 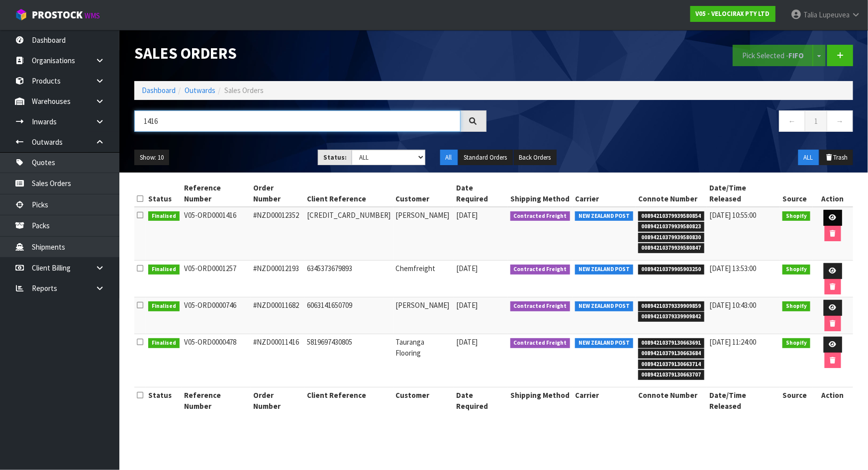 What do you see at coordinates (216, 234) in the screenshot?
I see `td: V05-ORD0001416` at bounding box center [216, 234].